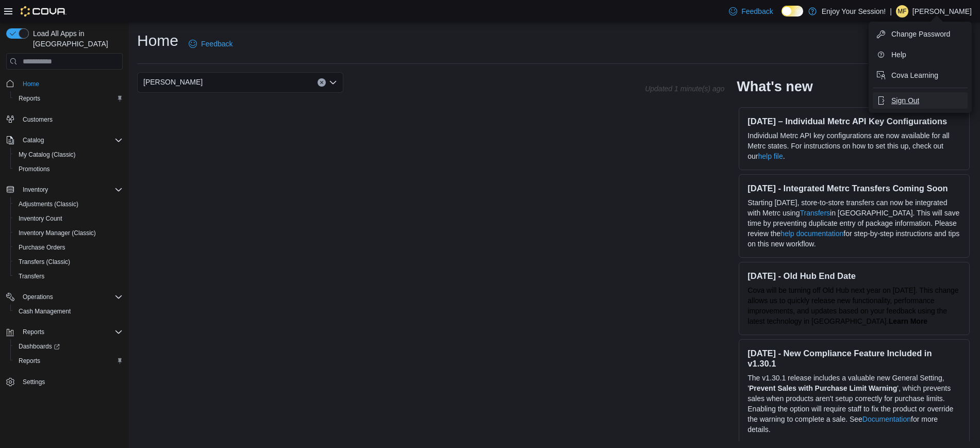 The height and width of the screenshot is (448, 980). What do you see at coordinates (34, 169) in the screenshot?
I see `a: Promotions` at bounding box center [34, 169].